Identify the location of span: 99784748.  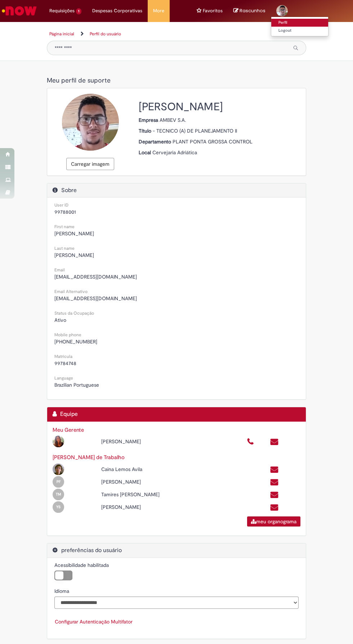
(65, 363).